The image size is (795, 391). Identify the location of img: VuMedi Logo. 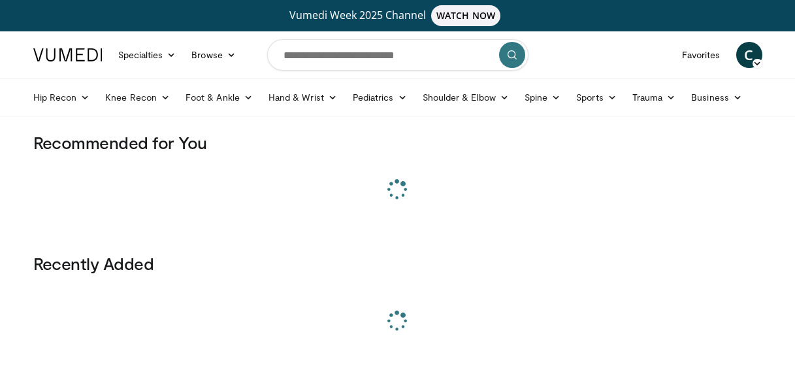
(68, 55).